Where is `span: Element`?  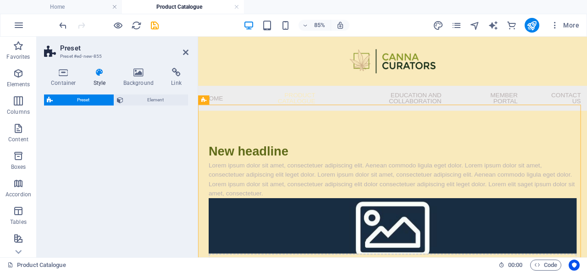
span: Element is located at coordinates (156, 100).